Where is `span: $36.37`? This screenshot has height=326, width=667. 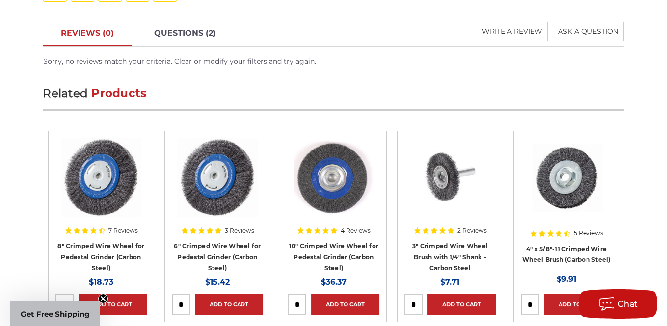 span: $36.37 is located at coordinates (334, 282).